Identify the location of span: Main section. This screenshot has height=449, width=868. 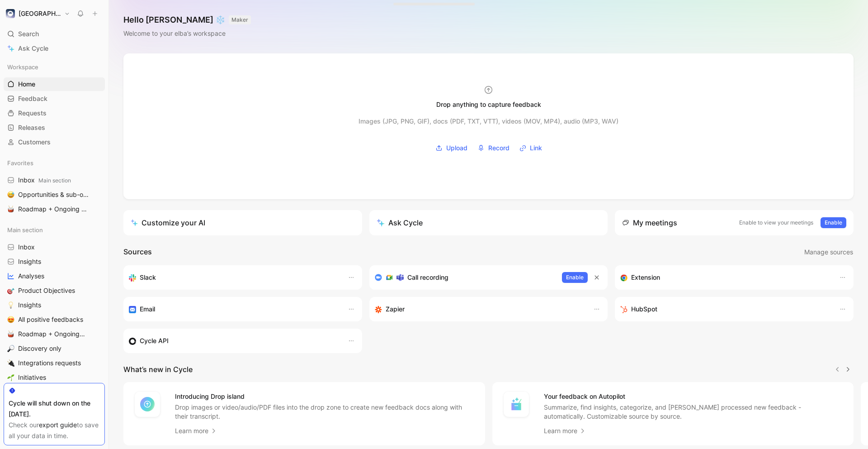
(54, 180).